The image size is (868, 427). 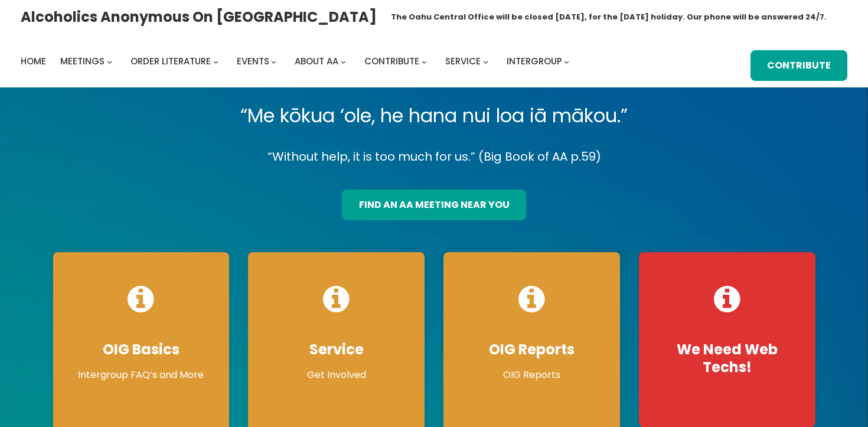 I want to click on button: Intergroup submenu, so click(x=566, y=61).